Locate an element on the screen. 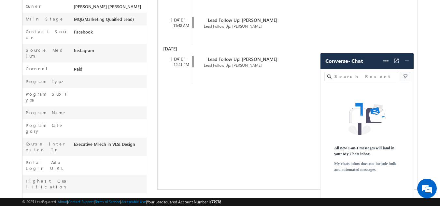  em: Start Chat is located at coordinates (103, 164).